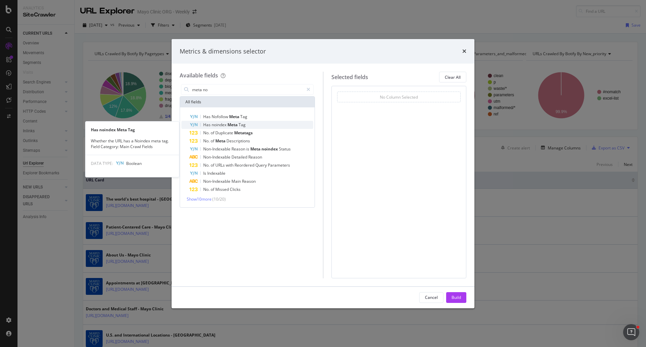 The width and height of the screenshot is (646, 347). What do you see at coordinates (243, 133) in the screenshot?
I see `span: Metatags` at bounding box center [243, 133].